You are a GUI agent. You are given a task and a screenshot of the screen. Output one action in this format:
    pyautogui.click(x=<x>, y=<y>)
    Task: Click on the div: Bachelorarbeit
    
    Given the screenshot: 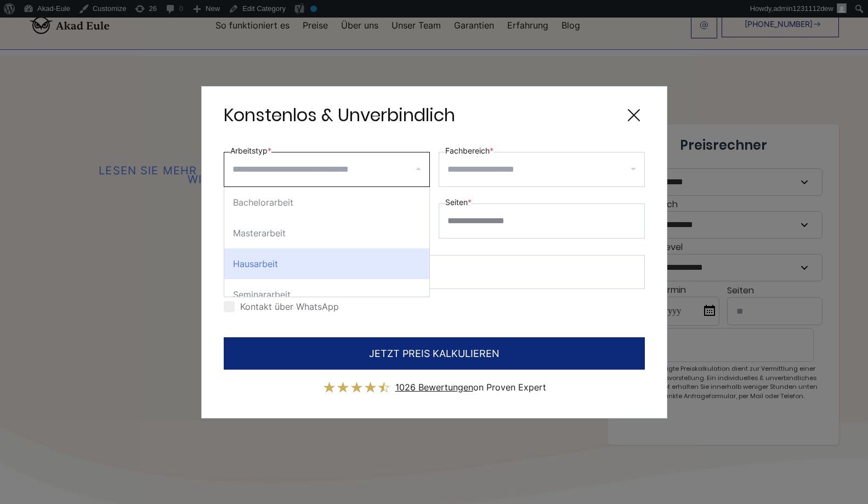 What is the action you would take?
    pyautogui.click(x=327, y=202)
    